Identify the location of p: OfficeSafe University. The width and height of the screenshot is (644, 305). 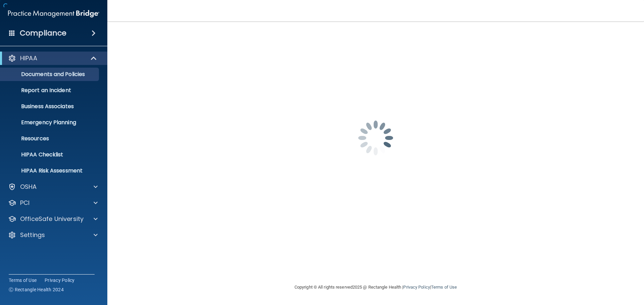
(52, 219).